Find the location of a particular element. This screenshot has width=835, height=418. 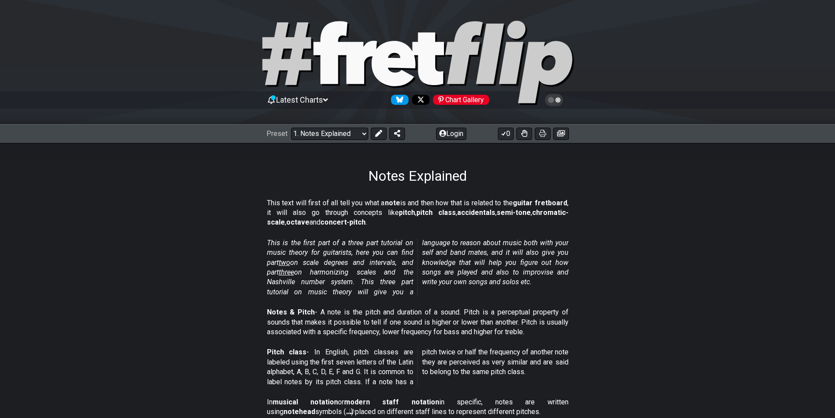

p: In or in specific, notes are written using symbols (𝅝 𝅗𝅥 𝅘𝅥 𝅘𝅥𝅮) placed on different staff lines to r... is located at coordinates (418, 407).